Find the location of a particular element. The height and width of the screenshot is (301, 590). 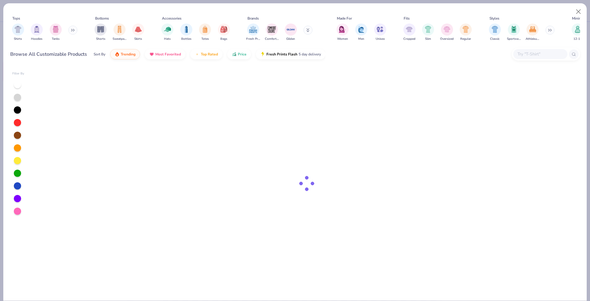

img: Classic Image is located at coordinates (495, 29).